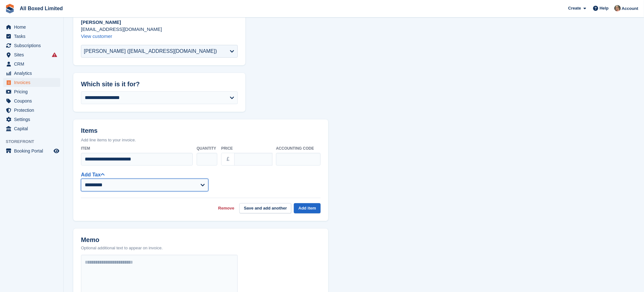 The width and height of the screenshot is (644, 292). Describe the element at coordinates (33, 27) in the screenshot. I see `span: Home` at that location.